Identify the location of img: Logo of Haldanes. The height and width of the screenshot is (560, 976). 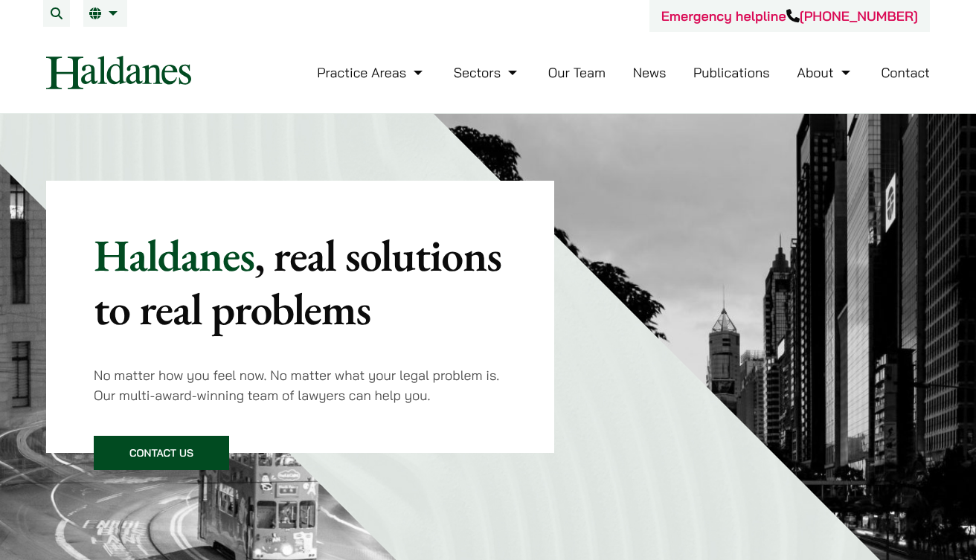
(118, 72).